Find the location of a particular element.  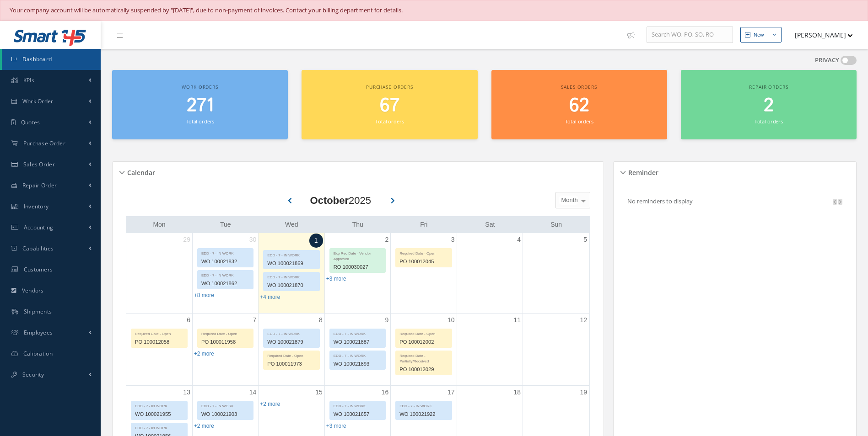

span: 67 is located at coordinates (390, 106).